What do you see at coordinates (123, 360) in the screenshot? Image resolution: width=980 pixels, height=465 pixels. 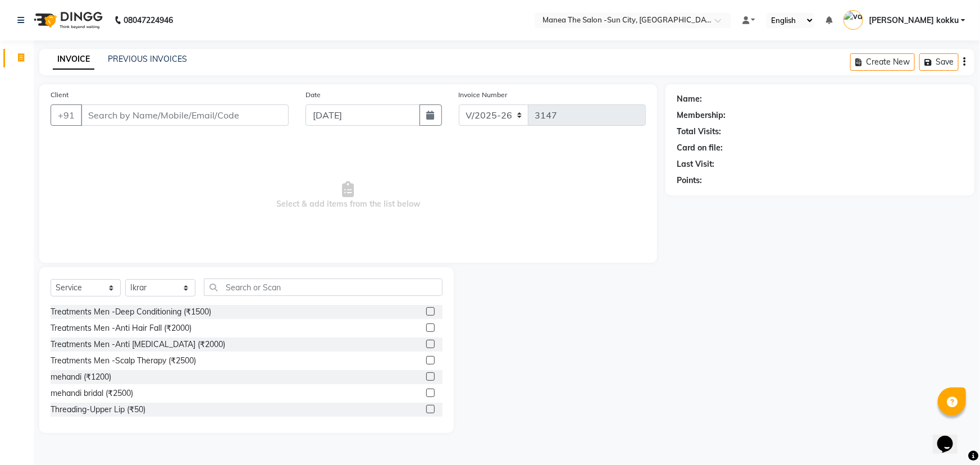 I see `div: Treatments Men -Scalp Therapy (₹2500)` at bounding box center [123, 360].